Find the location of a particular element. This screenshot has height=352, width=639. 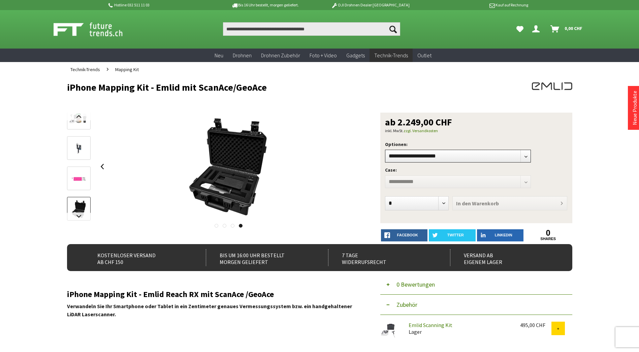

div: Bis um 16:00 Uhr bestellt Morgen geliefert is located at coordinates (259, 257).